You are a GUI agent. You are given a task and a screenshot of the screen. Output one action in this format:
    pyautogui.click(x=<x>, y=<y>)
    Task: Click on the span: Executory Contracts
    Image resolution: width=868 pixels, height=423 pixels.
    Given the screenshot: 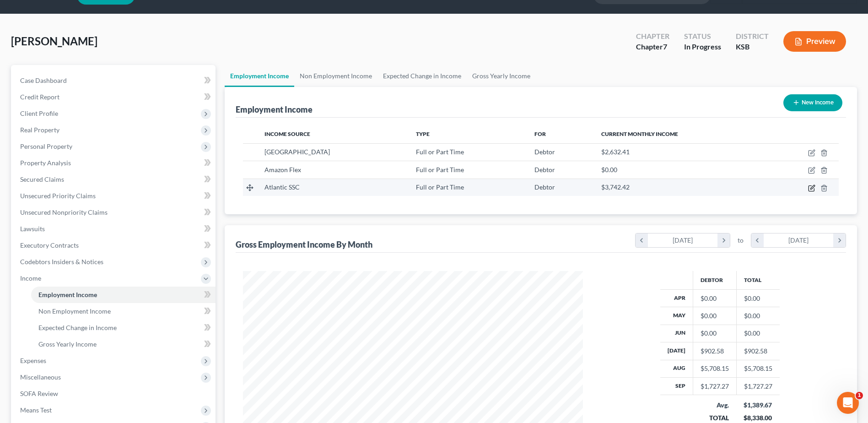 What is the action you would take?
    pyautogui.click(x=49, y=245)
    